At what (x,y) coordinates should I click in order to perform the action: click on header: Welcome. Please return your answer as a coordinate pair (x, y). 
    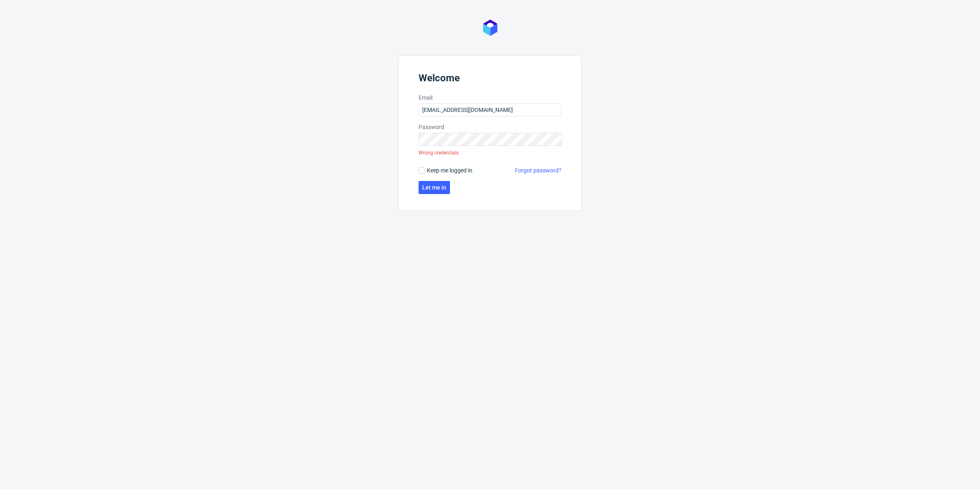
    Looking at the image, I should click on (490, 80).